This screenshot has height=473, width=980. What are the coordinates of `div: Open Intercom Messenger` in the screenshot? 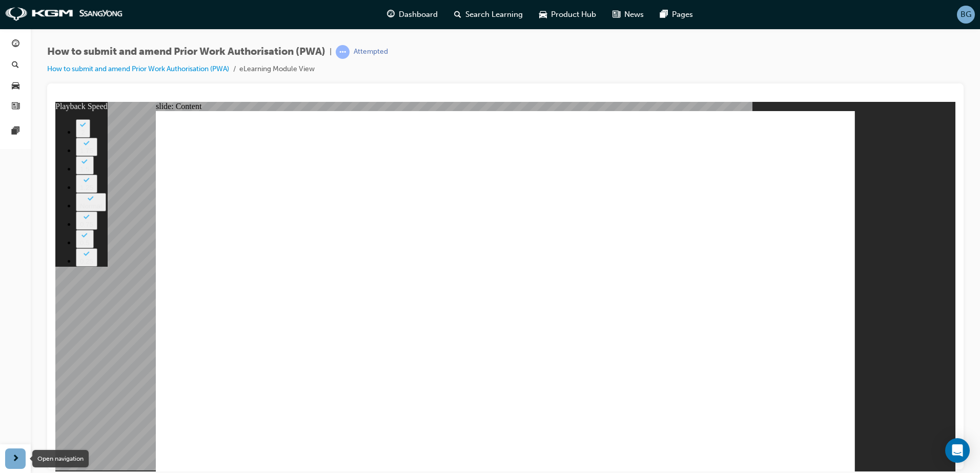 It's located at (957, 451).